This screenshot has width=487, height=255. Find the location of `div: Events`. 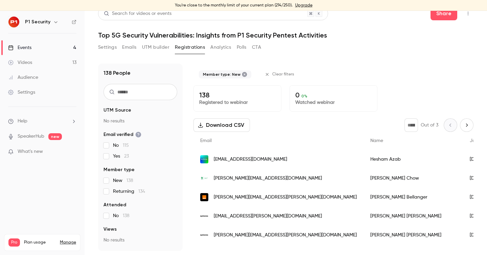

div: Events is located at coordinates (20, 48).